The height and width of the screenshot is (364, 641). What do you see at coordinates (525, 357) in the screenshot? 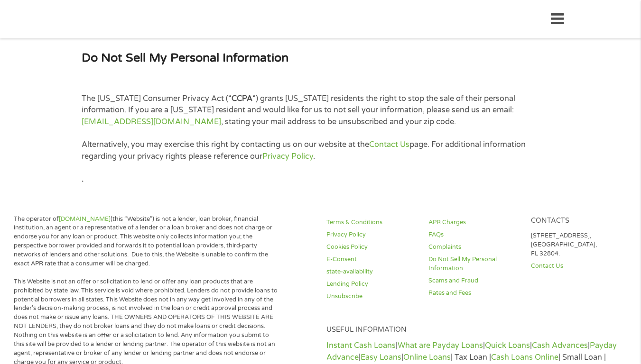
I see `a: Cash Loans Online` at bounding box center [525, 357].